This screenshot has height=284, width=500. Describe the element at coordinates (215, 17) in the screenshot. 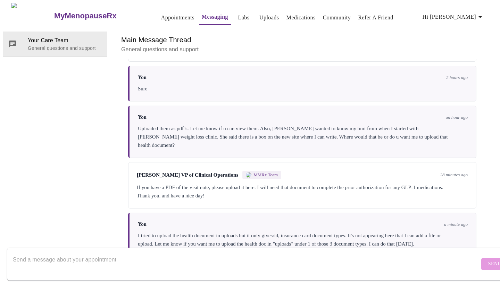

I see `a: Messaging` at that location.